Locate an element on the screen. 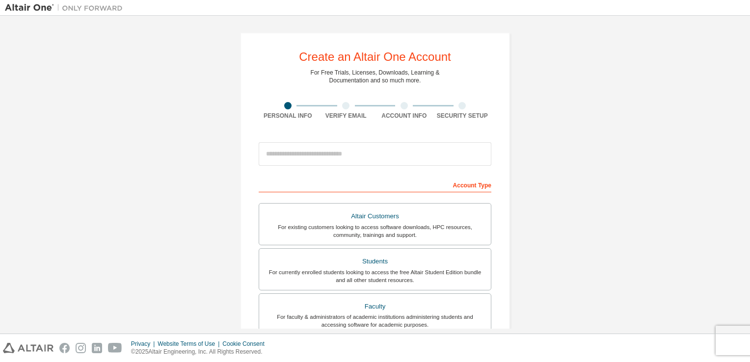  div: Account Type is located at coordinates (375, 185).